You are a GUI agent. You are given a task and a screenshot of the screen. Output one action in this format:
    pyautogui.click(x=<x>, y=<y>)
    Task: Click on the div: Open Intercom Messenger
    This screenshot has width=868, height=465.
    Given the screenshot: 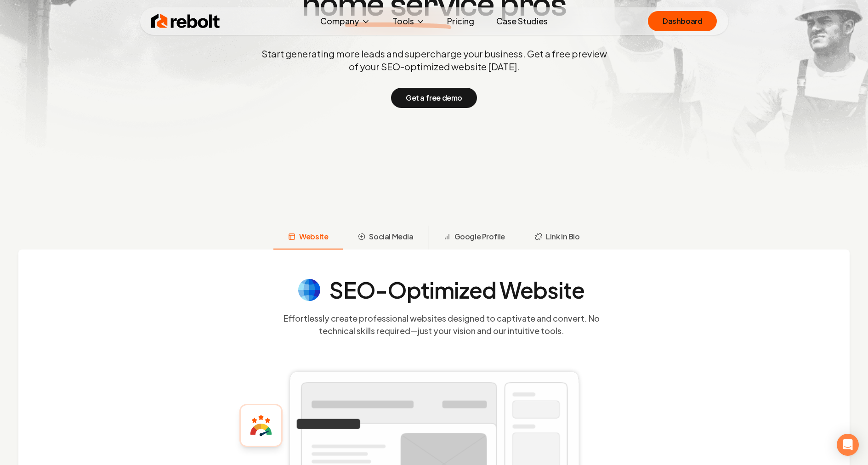 What is the action you would take?
    pyautogui.click(x=848, y=445)
    